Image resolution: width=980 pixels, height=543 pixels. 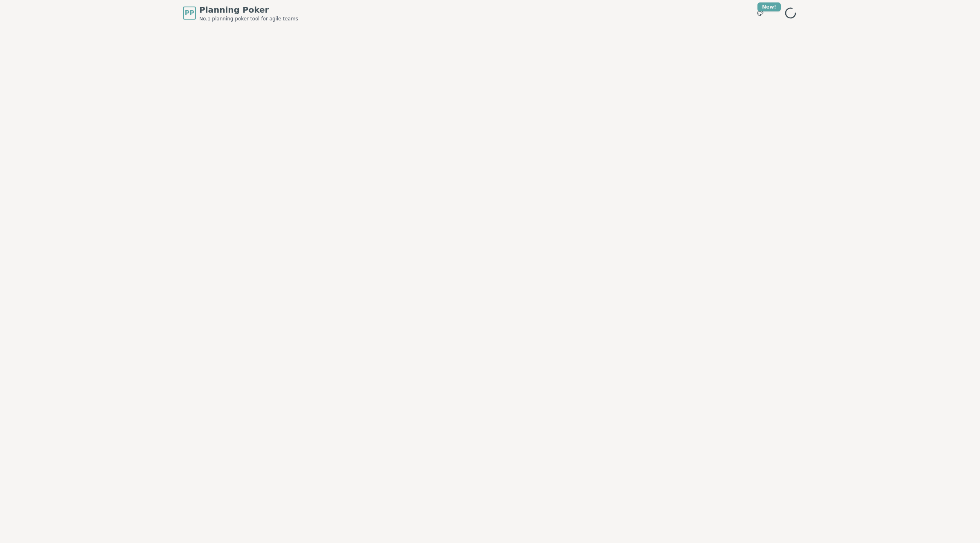 I want to click on span: PP, so click(x=189, y=13).